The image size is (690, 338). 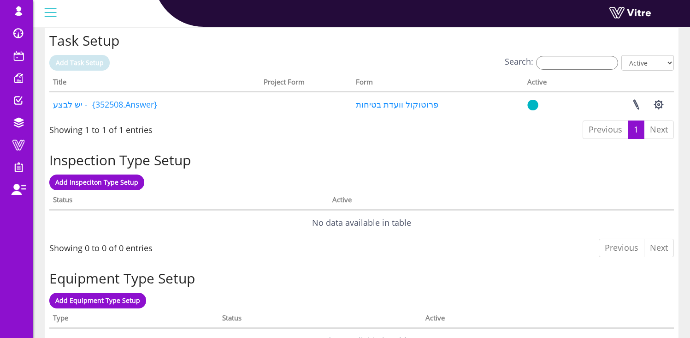 What do you see at coordinates (362, 278) in the screenshot?
I see `h2: Equipment Type Setup` at bounding box center [362, 278].